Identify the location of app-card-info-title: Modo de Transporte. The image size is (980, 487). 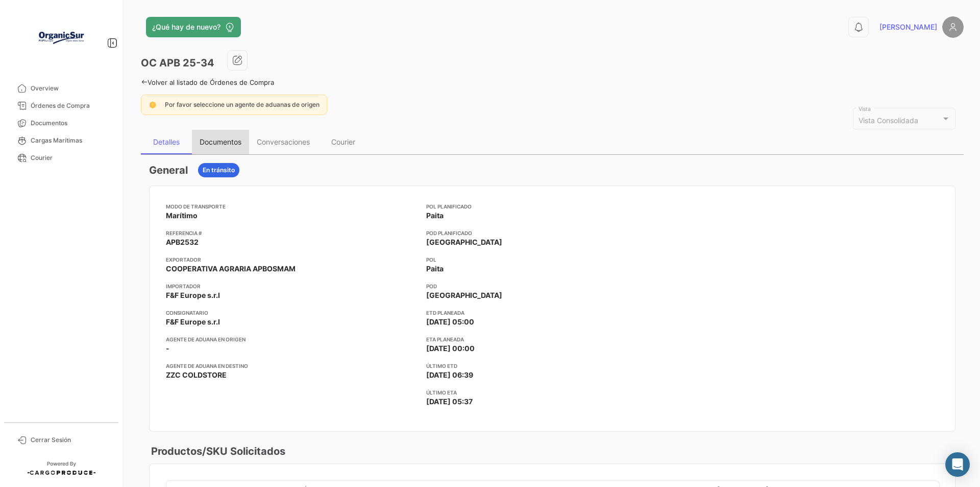
(292, 207).